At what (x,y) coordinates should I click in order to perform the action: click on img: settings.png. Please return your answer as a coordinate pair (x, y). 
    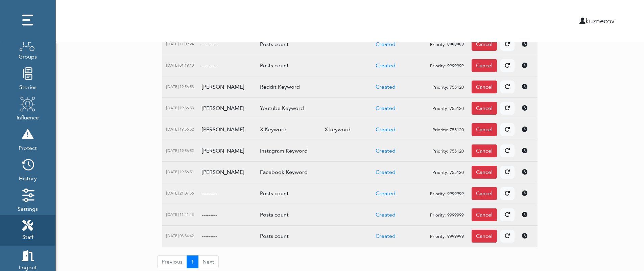
    Looking at the image, I should click on (28, 195).